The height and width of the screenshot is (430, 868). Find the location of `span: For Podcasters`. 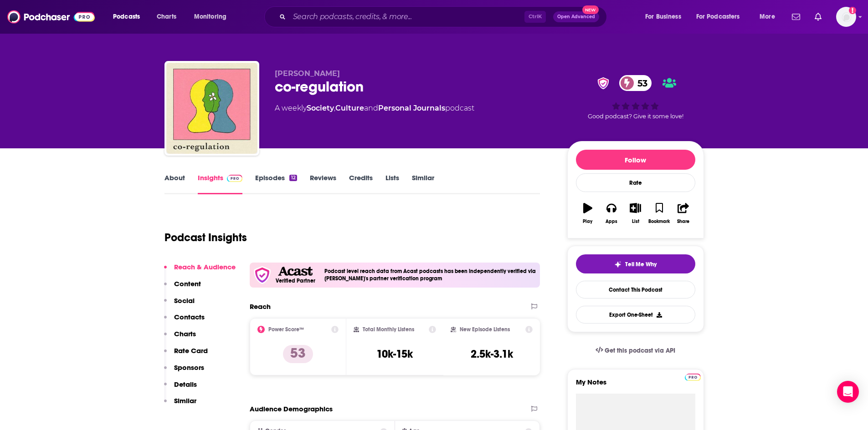

span: For Podcasters is located at coordinates (718, 17).